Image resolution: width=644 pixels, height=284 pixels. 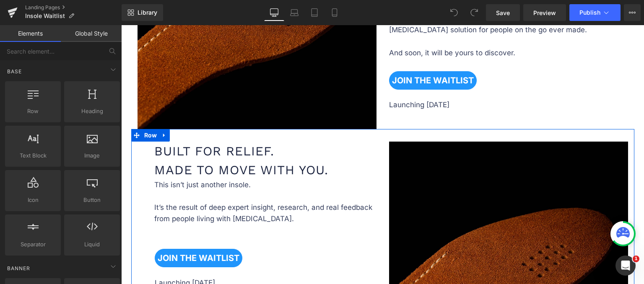 What do you see at coordinates (142, 12) in the screenshot?
I see `a: New Library` at bounding box center [142, 12].